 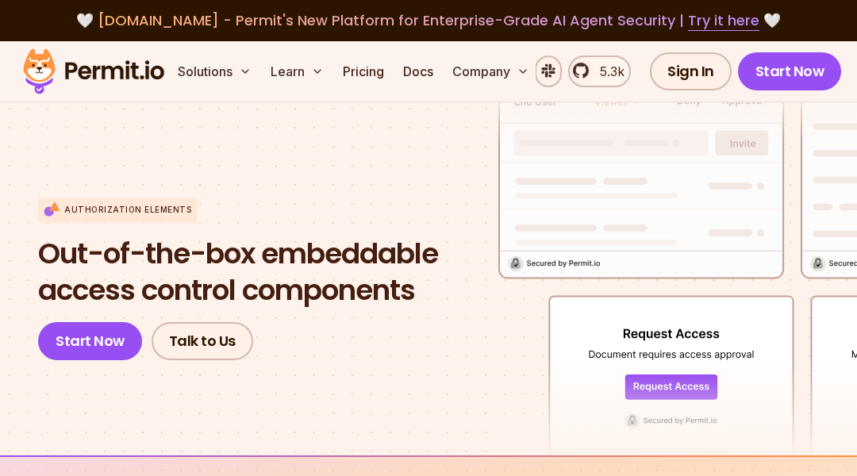 I want to click on button: Learn, so click(x=297, y=71).